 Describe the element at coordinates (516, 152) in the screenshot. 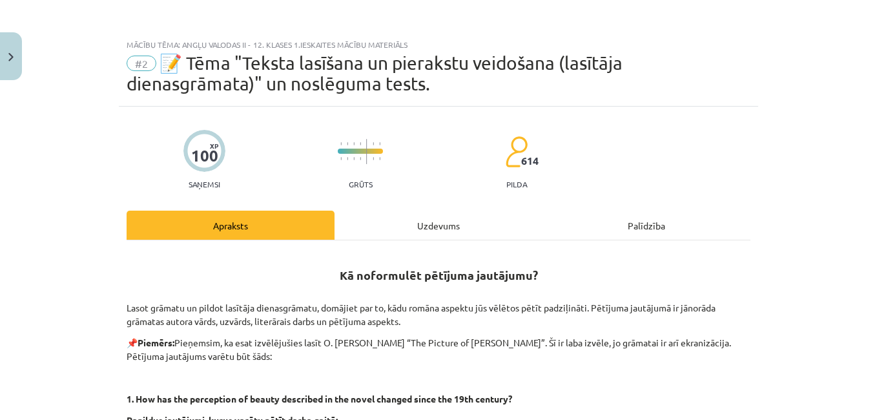

I see `img: students-c634bb4e5e11cddfef0936a35e636f08e4e9abd3cc4e673bd6f9a4125e45ecb1.svg` at that location.